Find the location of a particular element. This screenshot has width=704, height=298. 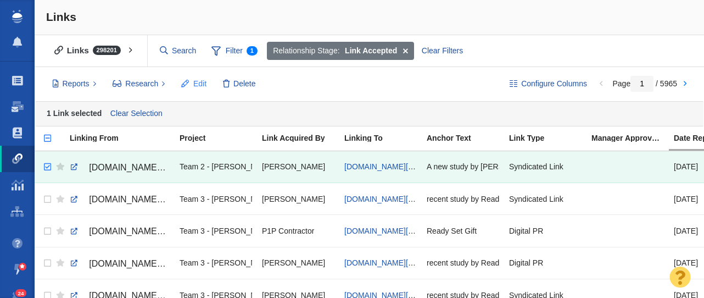

button: Edit is located at coordinates (194, 84).